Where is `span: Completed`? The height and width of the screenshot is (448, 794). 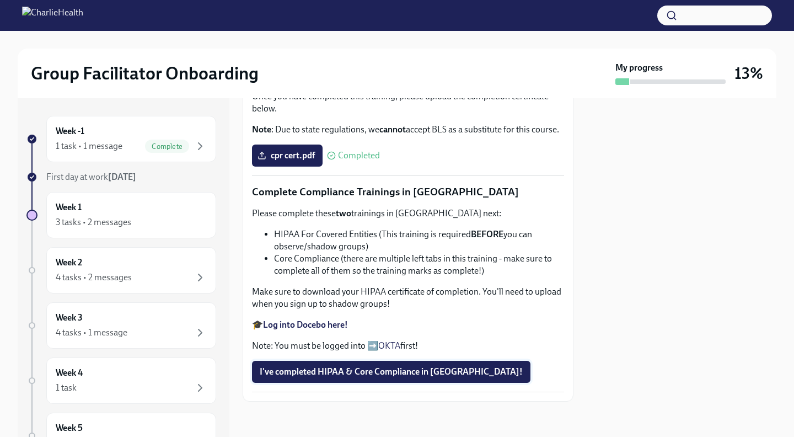
span: Completed is located at coordinates (359, 155).